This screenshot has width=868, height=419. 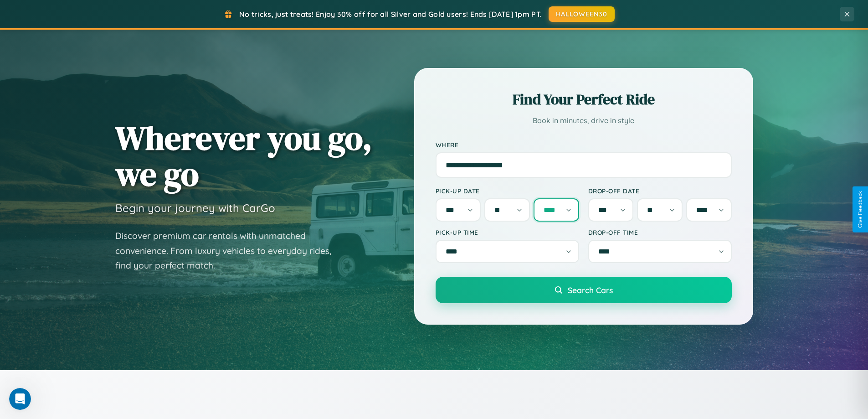 I want to click on h1: Wherever you go, we go, so click(x=244, y=156).